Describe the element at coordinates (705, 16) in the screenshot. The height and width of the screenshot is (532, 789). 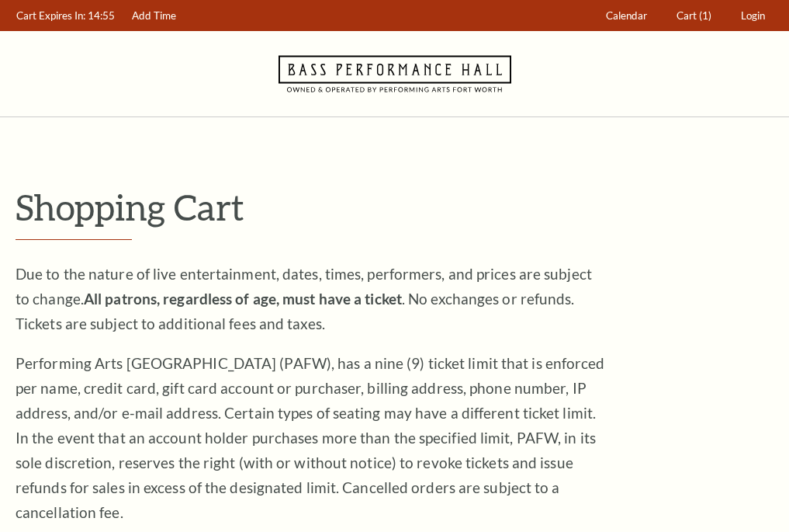
I see `span: (1)` at that location.